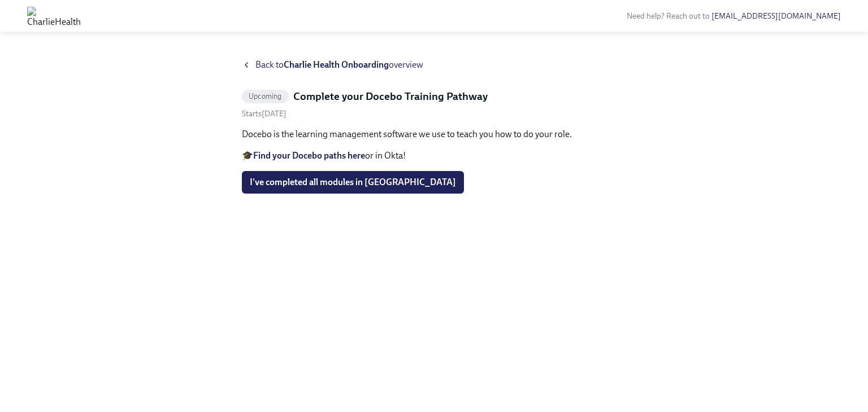  What do you see at coordinates (265, 96) in the screenshot?
I see `span: Upcoming` at bounding box center [265, 96].